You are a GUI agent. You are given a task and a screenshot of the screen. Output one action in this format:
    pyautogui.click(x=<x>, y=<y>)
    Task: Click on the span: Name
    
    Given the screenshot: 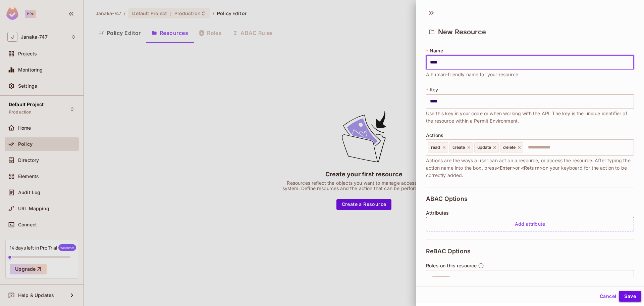 What is the action you would take?
    pyautogui.click(x=436, y=51)
    